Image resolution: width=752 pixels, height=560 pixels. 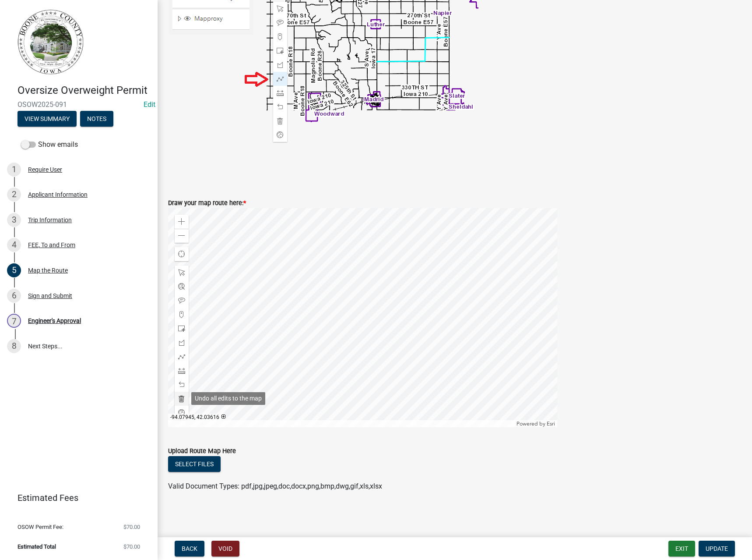 I want to click on wm-modal-confirm: Edit Application Number, so click(x=150, y=105).